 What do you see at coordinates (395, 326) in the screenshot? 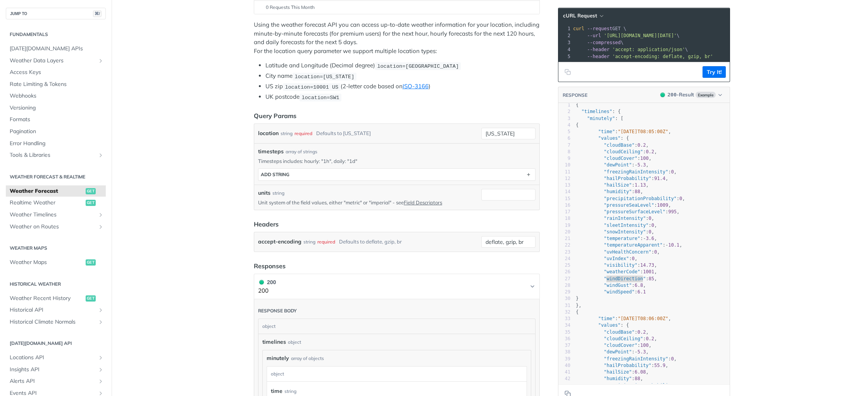
I see `div: object` at bounding box center [395, 326].